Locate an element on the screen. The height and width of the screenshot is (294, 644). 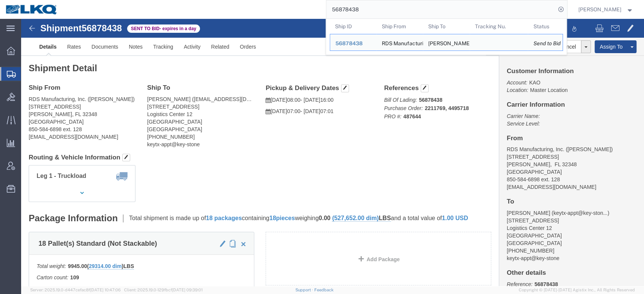
span: Server: 2025.19.0-d447cefac8f is located at coordinates (75, 290).